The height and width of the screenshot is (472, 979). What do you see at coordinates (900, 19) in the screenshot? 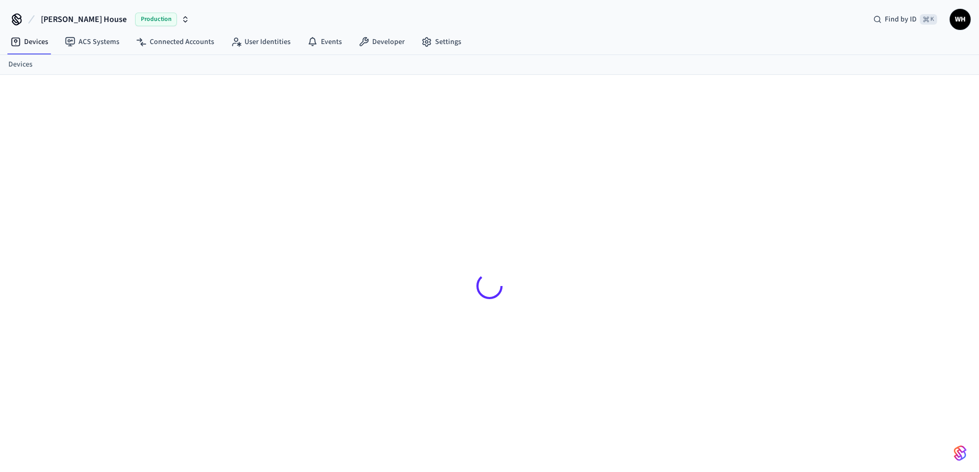
I see `span: Find by ID` at bounding box center [900, 19].